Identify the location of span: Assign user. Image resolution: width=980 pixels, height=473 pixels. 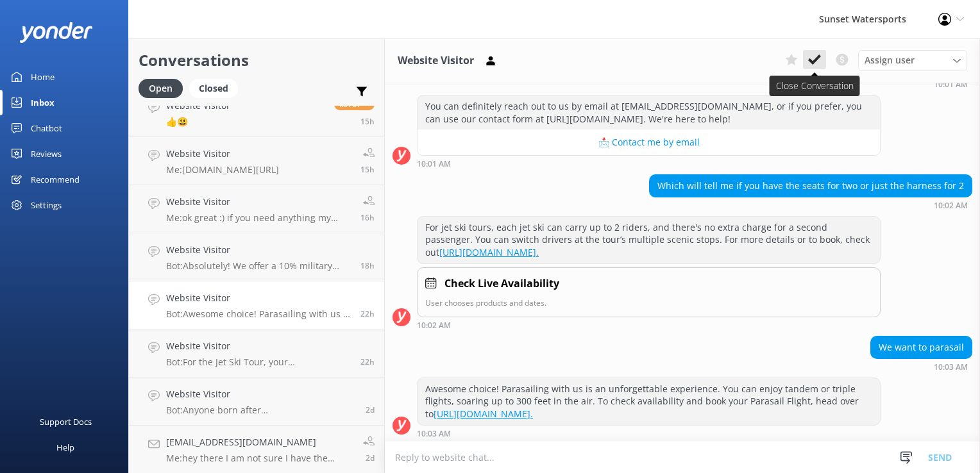
(890, 60).